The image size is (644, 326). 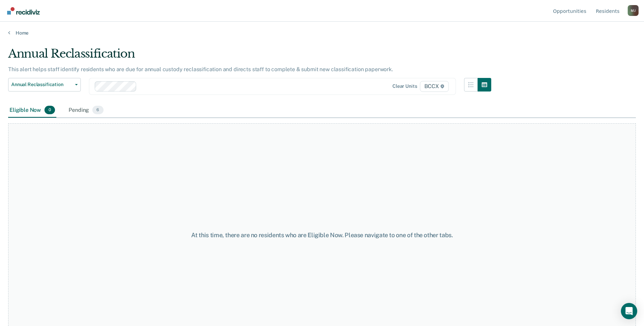 I want to click on div: At this time, there are no residents who are Eligible Now. Please navigate to one of the other tabs., so click(x=322, y=235).